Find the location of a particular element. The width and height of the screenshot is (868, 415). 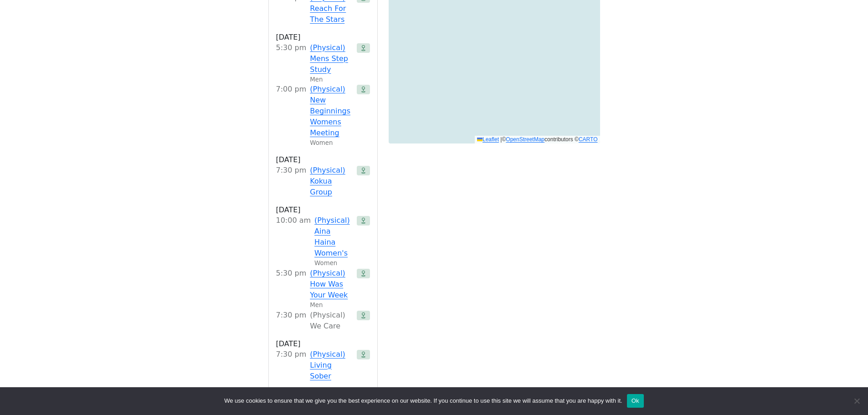

a: CARTO is located at coordinates (588, 140).